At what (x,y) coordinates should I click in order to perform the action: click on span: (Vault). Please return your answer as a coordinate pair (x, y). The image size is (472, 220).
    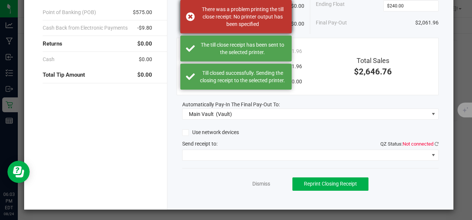
    Looking at the image, I should click on (224, 114).